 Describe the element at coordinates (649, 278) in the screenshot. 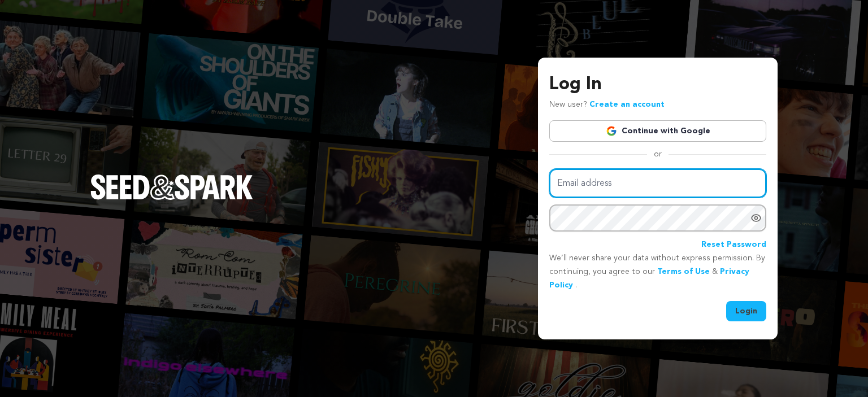

I see `a: Privacy Policy` at that location.